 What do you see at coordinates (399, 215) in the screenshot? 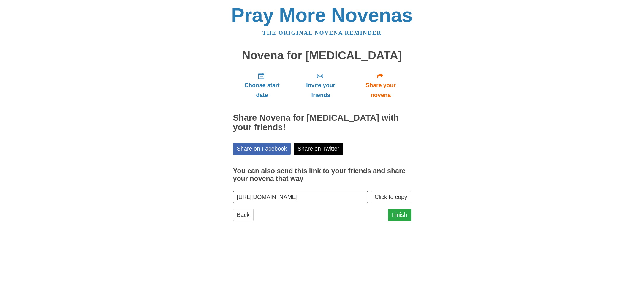
I see `a: Finish` at bounding box center [399, 215].